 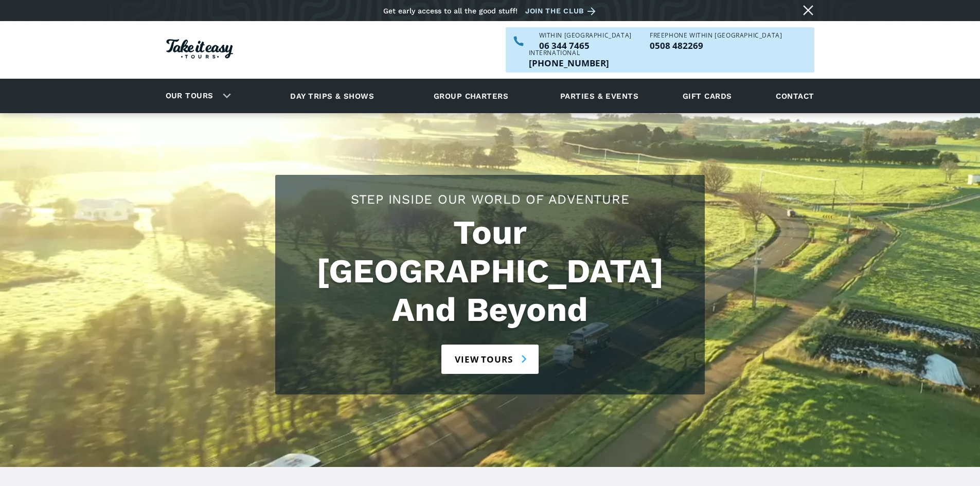 What do you see at coordinates (569, 62) in the screenshot?
I see `a: Call us outside of NZ on +6463447465` at bounding box center [569, 62].